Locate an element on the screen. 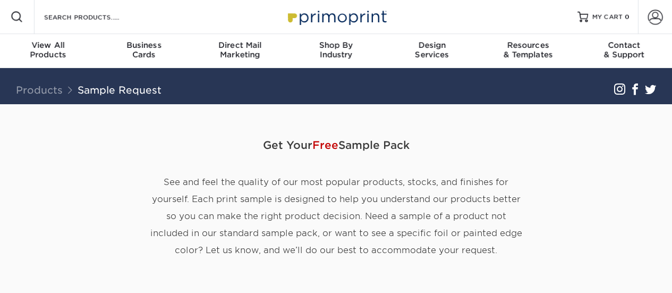 This screenshot has height=293, width=672. div: Cards is located at coordinates (144, 50).